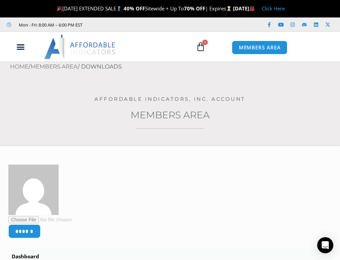  I want to click on strong: 40% OFF, so click(135, 8).